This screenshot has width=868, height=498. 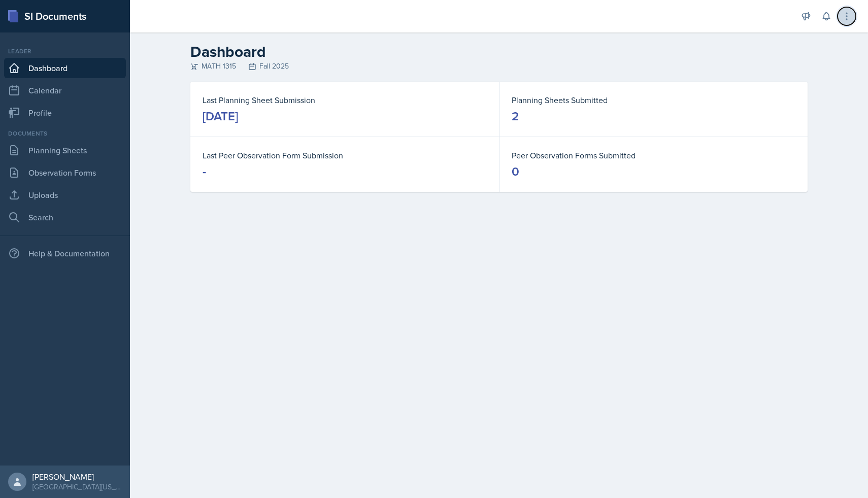 What do you see at coordinates (515, 116) in the screenshot?
I see `div: 2` at bounding box center [515, 116].